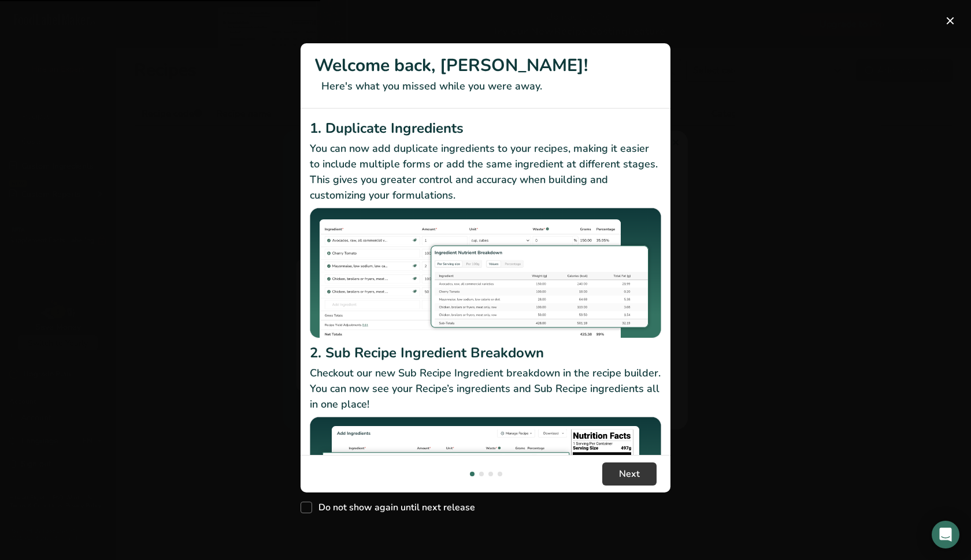 Image resolution: width=971 pixels, height=560 pixels. What do you see at coordinates (394, 507) in the screenshot?
I see `span: Do not show again until next release` at bounding box center [394, 507].